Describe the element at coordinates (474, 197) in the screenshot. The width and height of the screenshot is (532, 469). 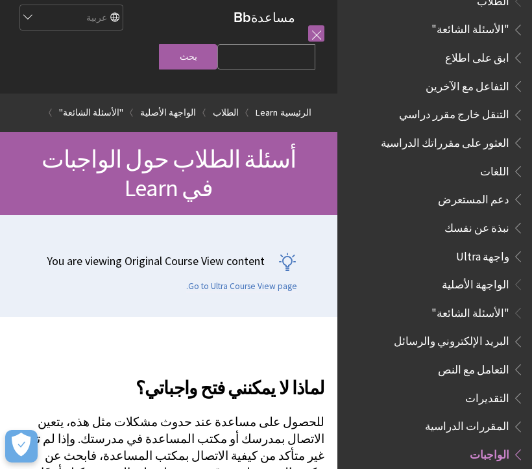
I see `span: دعم المستعرض` at that location.